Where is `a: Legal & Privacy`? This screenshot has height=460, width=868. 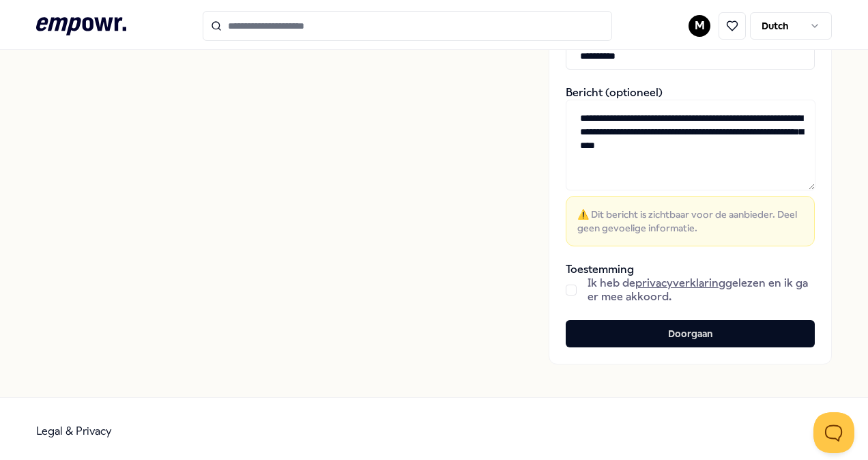
a: Legal & Privacy is located at coordinates (74, 431).